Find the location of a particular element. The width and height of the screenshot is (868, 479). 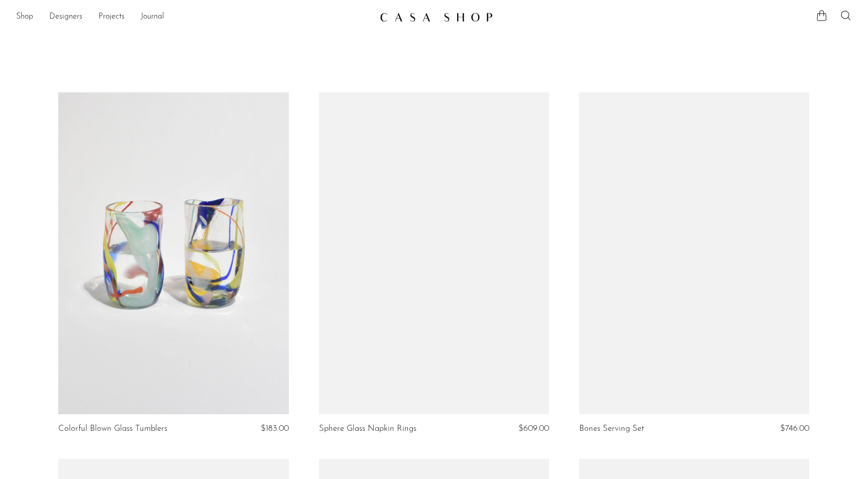

span: $746.00 is located at coordinates (794, 428).